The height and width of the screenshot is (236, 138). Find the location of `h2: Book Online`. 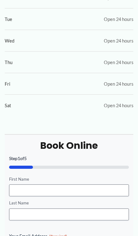

h2: Book Online is located at coordinates (69, 145).